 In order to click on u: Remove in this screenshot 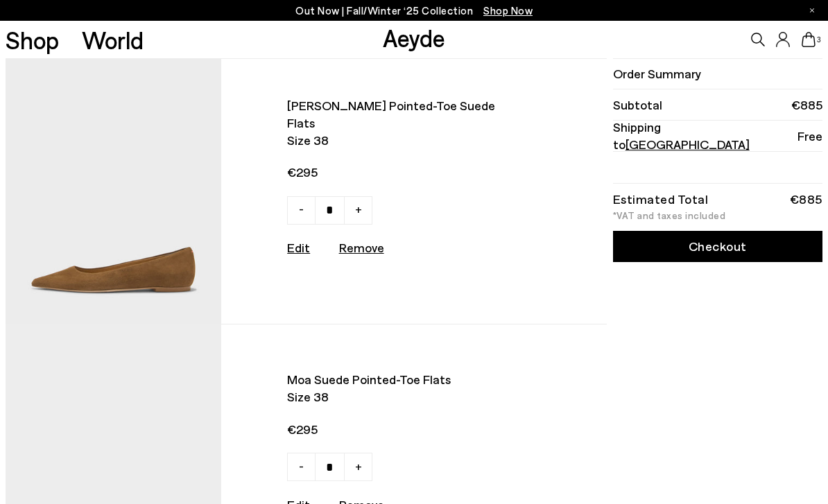, I will do `click(361, 247)`.